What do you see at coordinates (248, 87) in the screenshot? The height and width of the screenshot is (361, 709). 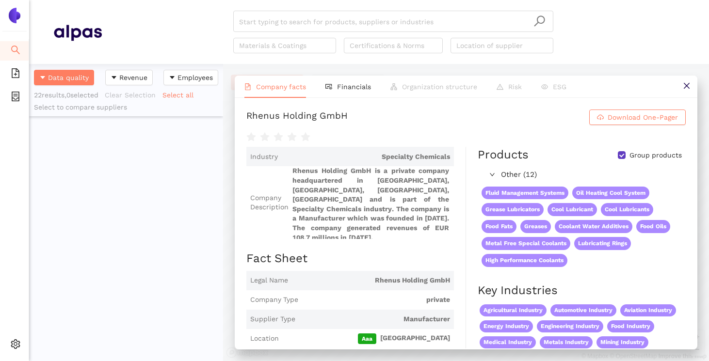 I see `span: file-text` at bounding box center [248, 87].